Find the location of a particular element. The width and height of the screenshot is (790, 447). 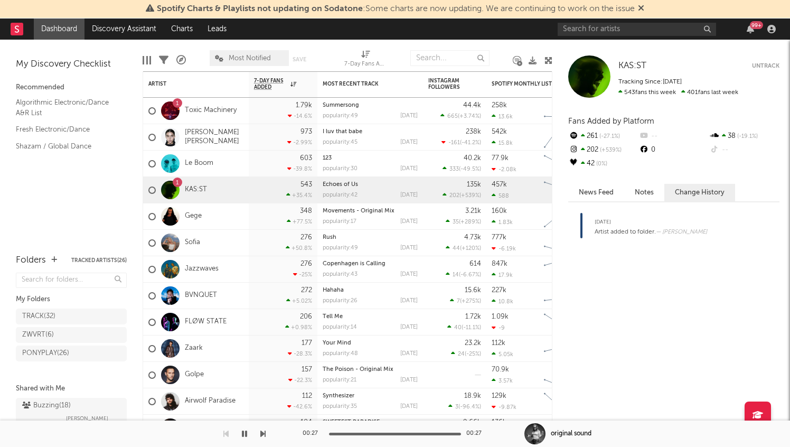

span: +3.74 % is located at coordinates (470, 116).